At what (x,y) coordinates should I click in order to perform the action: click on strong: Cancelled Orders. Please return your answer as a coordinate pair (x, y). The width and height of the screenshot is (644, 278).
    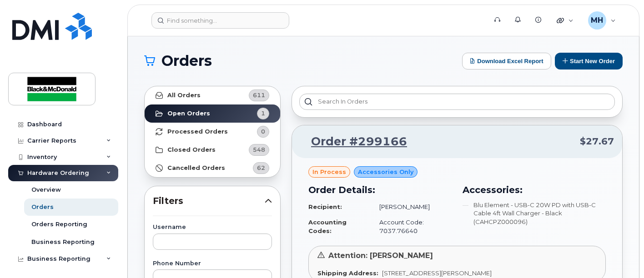
    Looking at the image, I should click on (196, 168).